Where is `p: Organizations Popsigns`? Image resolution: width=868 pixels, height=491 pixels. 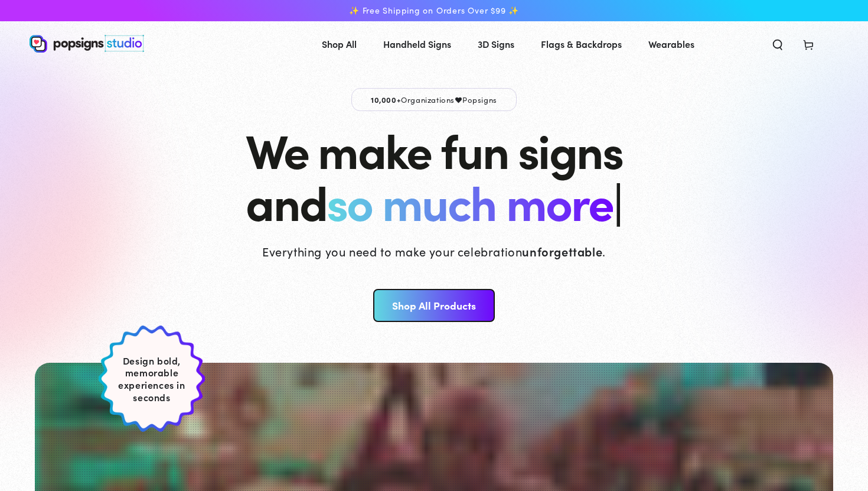
p: Organizations Popsigns is located at coordinates (434, 99).